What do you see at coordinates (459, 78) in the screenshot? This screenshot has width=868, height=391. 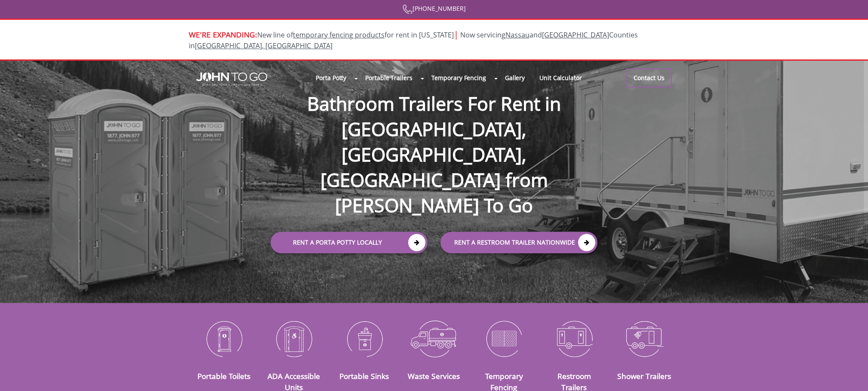 I see `a: Temporary Fencing` at bounding box center [459, 78].